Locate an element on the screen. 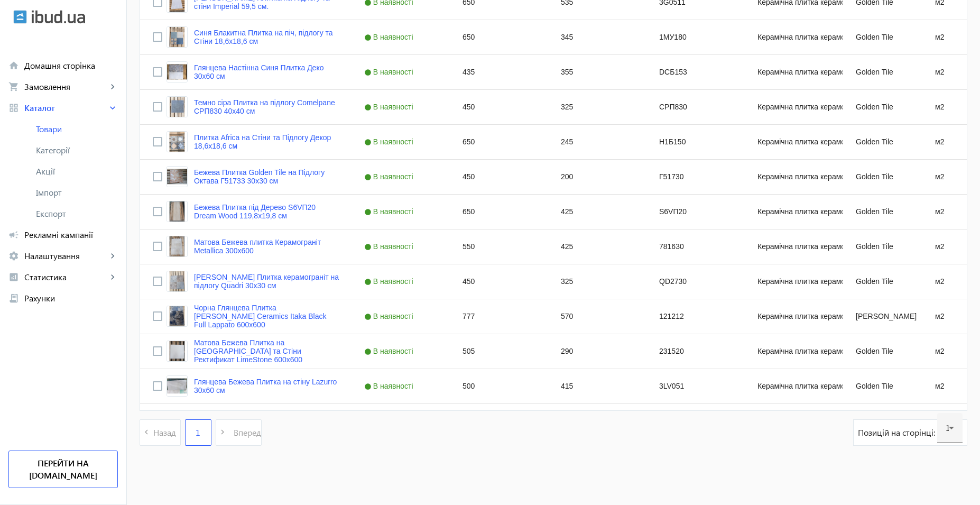 The image size is (980, 505). div: DCБ153 is located at coordinates (696, 72).